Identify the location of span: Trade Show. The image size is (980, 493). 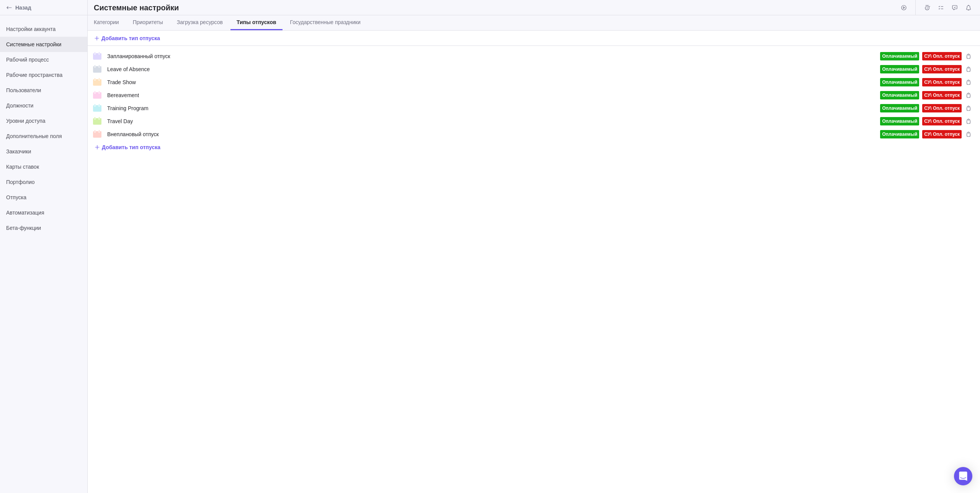
(122, 82).